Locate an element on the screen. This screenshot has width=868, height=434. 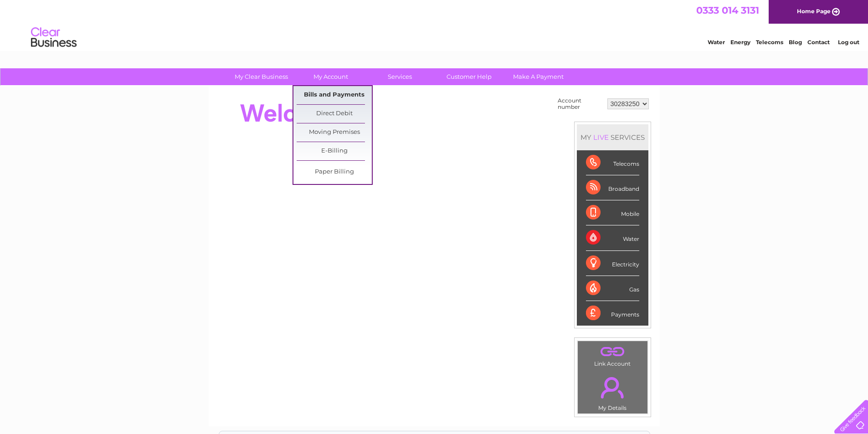
div: Electricity is located at coordinates (612, 263).